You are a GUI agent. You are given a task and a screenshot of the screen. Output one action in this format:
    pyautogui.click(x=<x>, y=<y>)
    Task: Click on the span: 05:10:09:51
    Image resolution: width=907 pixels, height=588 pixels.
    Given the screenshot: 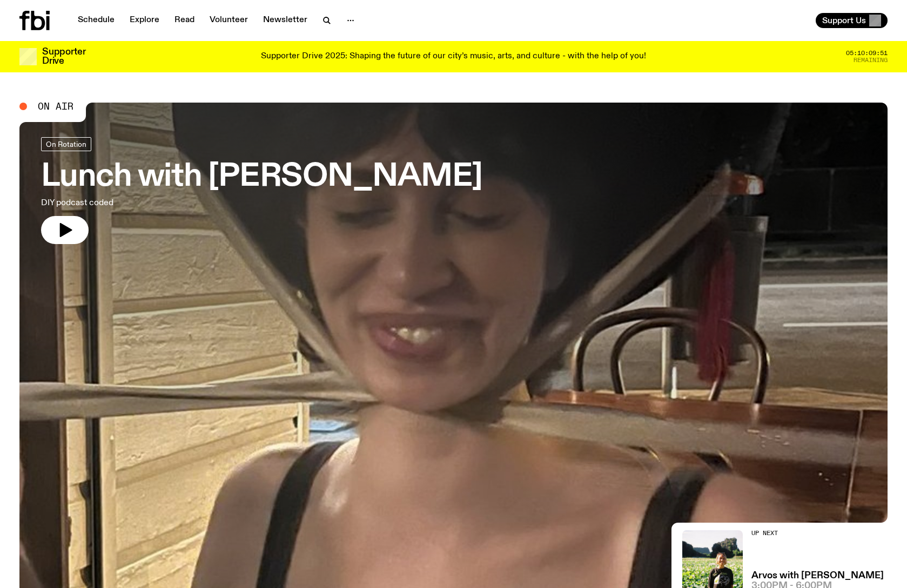 What is the action you would take?
    pyautogui.click(x=866, y=52)
    